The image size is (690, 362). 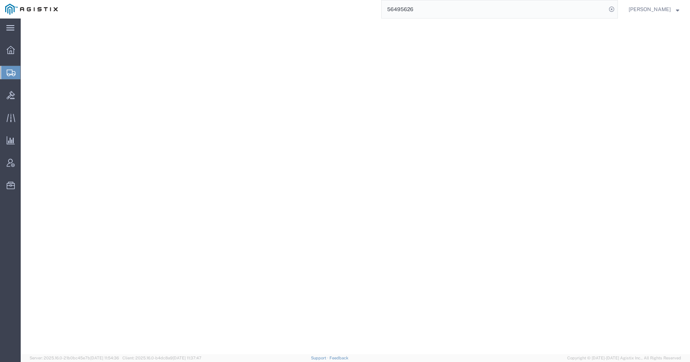 I want to click on span: Client: 2025.16.0-b4dc8a9, so click(x=162, y=358).